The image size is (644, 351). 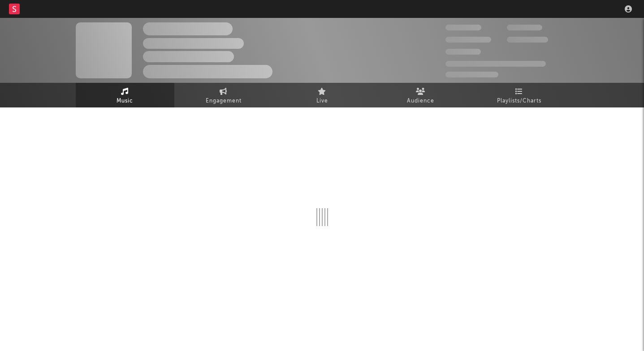 What do you see at coordinates (420, 95) in the screenshot?
I see `a: Audience` at bounding box center [420, 95].